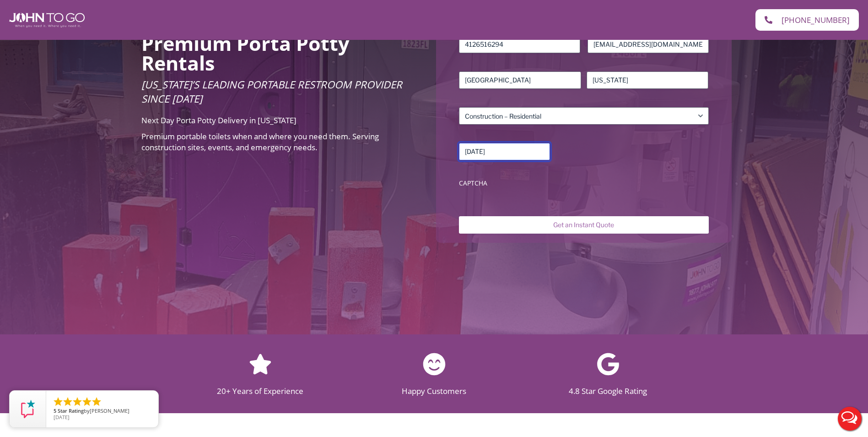 The width and height of the screenshot is (868, 437). What do you see at coordinates (102, 411) in the screenshot?
I see `span: by` at bounding box center [102, 411].